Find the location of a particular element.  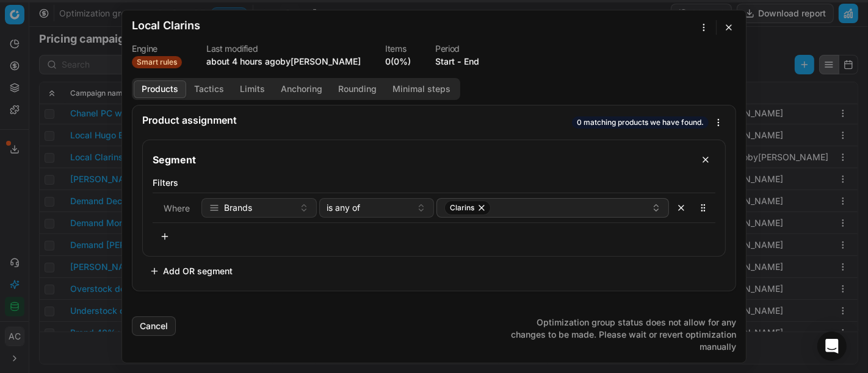

button: Rounding is located at coordinates (357, 89).